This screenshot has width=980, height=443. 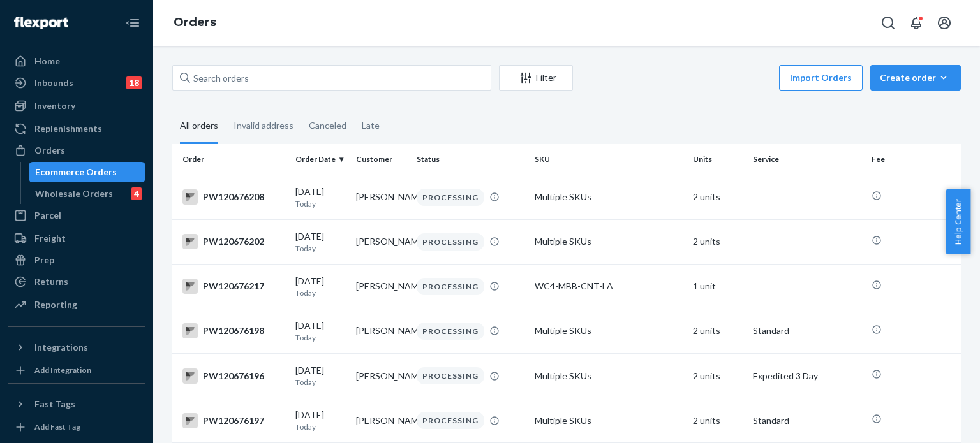 What do you see at coordinates (63, 369) in the screenshot?
I see `div: Add Integration` at bounding box center [63, 369].